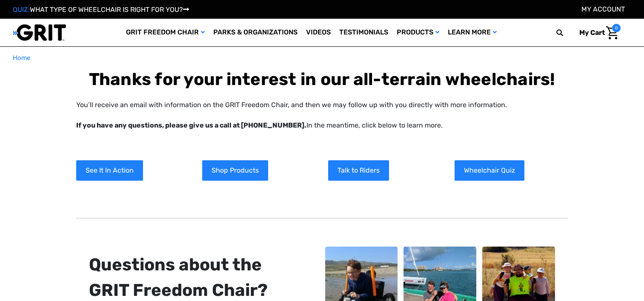 Image resolution: width=644 pixels, height=301 pixels. Describe the element at coordinates (418, 33) in the screenshot. I see `a: Products` at that location.